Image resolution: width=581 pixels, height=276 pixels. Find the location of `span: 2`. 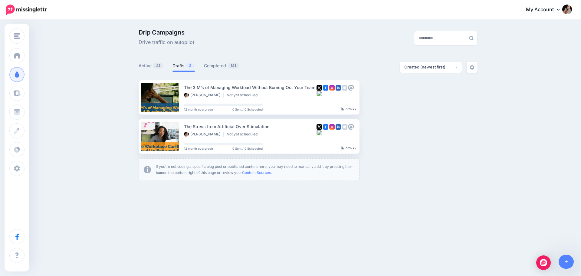

span: 2 is located at coordinates (190, 65).